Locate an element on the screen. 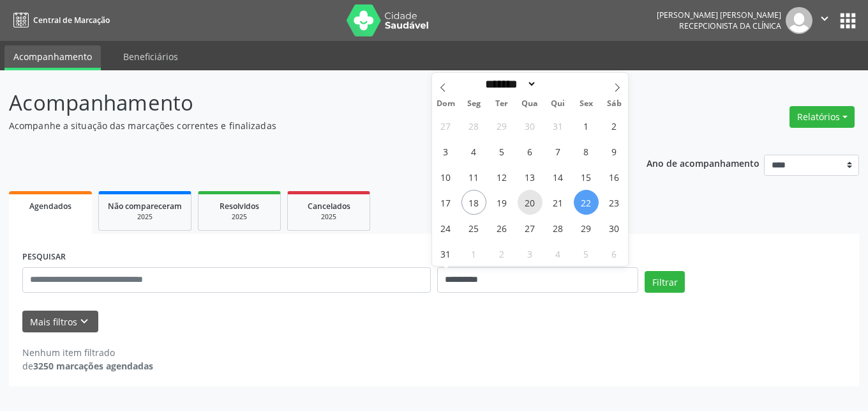  span: Agosto 11, 2025 is located at coordinates (474, 176).